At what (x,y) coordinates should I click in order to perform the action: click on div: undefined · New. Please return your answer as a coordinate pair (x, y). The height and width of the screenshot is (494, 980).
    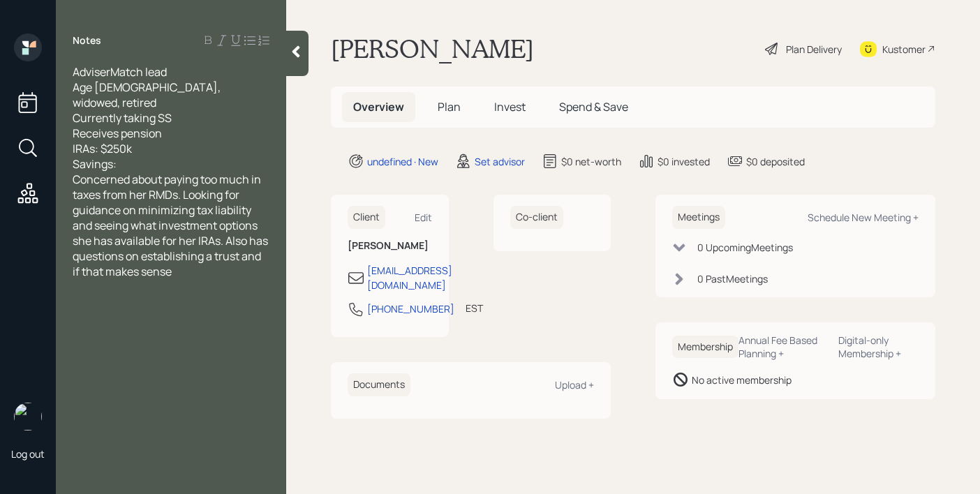
    Looking at the image, I should click on (403, 161).